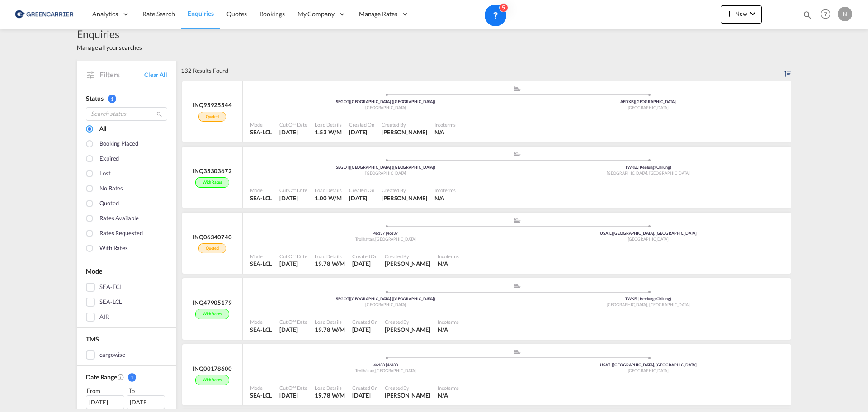  I want to click on div: INQ06340740Quoted assets/icons/custom/ship-fill.svgassets/icons/custom/roll-o-plane.svgOrigin Swe..., so click(486, 246).